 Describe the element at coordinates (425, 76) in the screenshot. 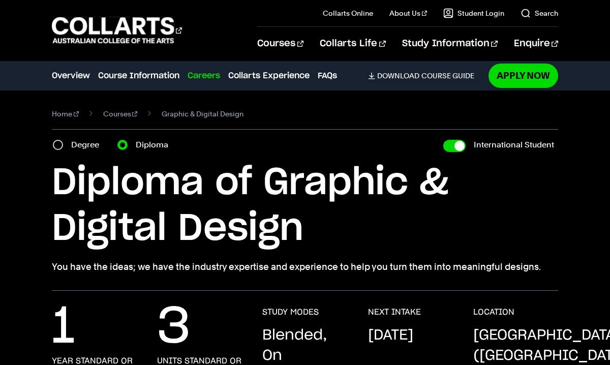

I see `a: DownloadCourse Guide` at that location.